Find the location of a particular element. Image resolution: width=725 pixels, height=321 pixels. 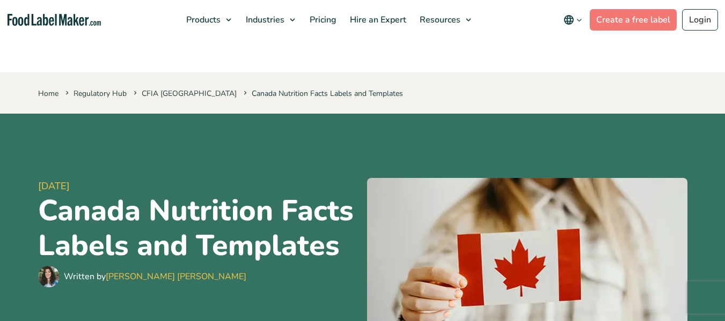

div: Written by is located at coordinates (155, 277).